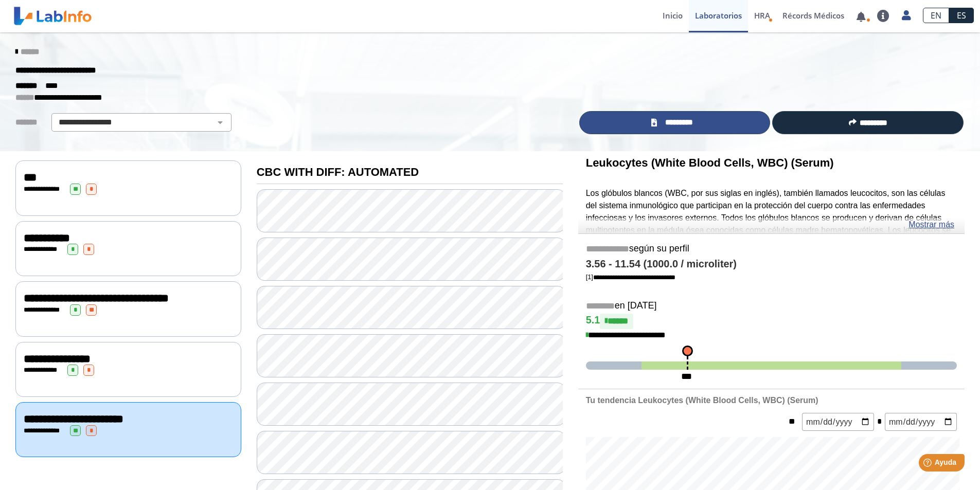  What do you see at coordinates (702, 400) in the screenshot?
I see `b: Tu tendencia Leukocytes (White Blood Cells, WBC) (Serum)` at bounding box center [702, 400].